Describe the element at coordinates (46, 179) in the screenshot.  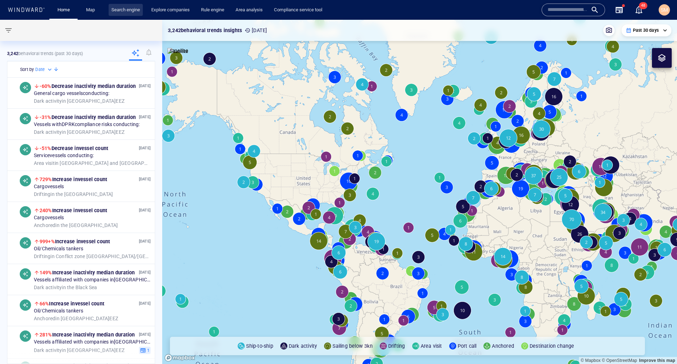
I see `span: 729%` at that location.